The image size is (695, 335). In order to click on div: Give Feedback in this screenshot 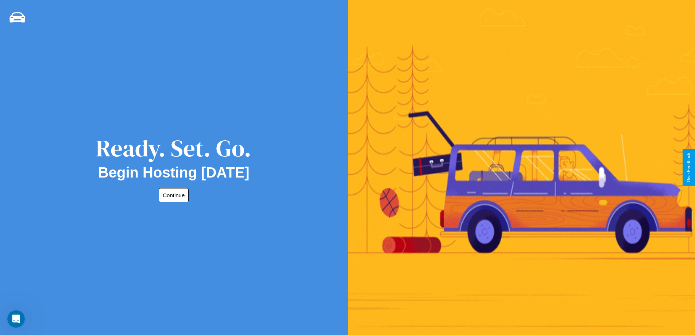, I will do `click(689, 168)`.